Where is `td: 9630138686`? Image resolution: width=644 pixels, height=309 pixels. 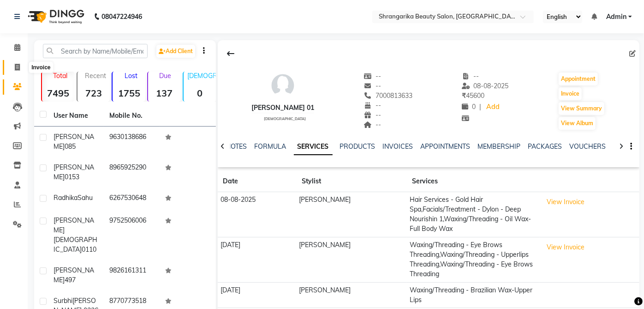
td: 9630138686 is located at coordinates (131, 141).